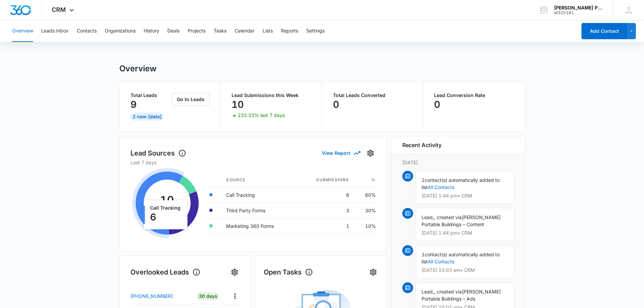 This screenshot has height=308, width=644. What do you see at coordinates (271, 95) in the screenshot?
I see `p: Lead Submissions this Week` at bounding box center [271, 95].